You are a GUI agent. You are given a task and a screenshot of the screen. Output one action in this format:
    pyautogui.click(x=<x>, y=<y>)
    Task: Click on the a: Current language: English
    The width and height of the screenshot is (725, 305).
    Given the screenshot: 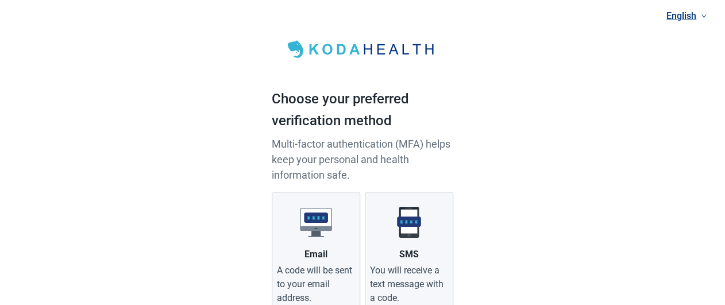 What is the action you would take?
    pyautogui.click(x=686, y=16)
    